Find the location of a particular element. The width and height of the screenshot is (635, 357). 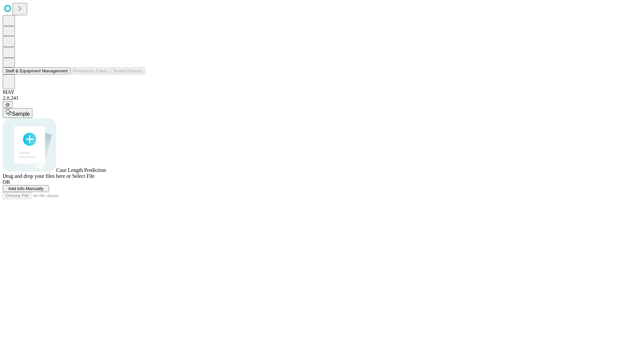

button: Tenant Params is located at coordinates (128, 71).